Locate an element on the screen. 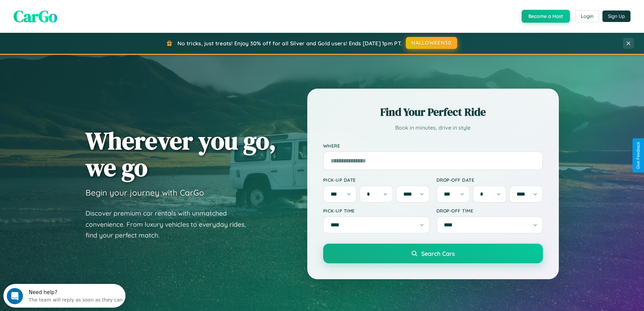 The height and width of the screenshot is (311, 644). button: Search Cars is located at coordinates (433, 254).